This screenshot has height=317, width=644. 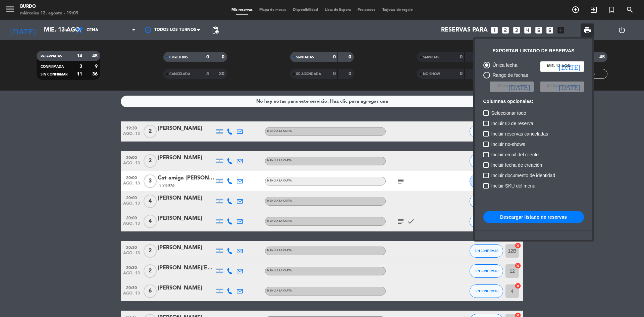 I want to click on div: Rango de fechas, so click(x=509, y=75).